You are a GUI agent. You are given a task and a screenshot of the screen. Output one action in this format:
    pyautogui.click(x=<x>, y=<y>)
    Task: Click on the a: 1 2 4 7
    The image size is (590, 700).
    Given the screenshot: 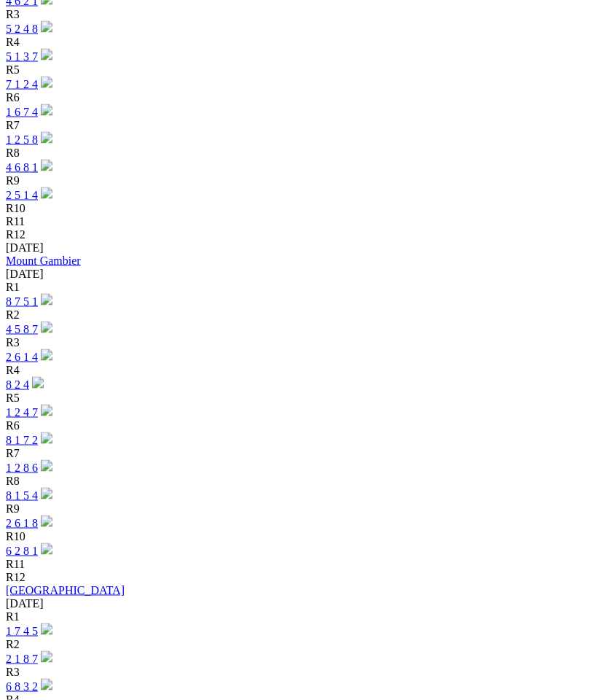 What is the action you would take?
    pyautogui.click(x=22, y=412)
    